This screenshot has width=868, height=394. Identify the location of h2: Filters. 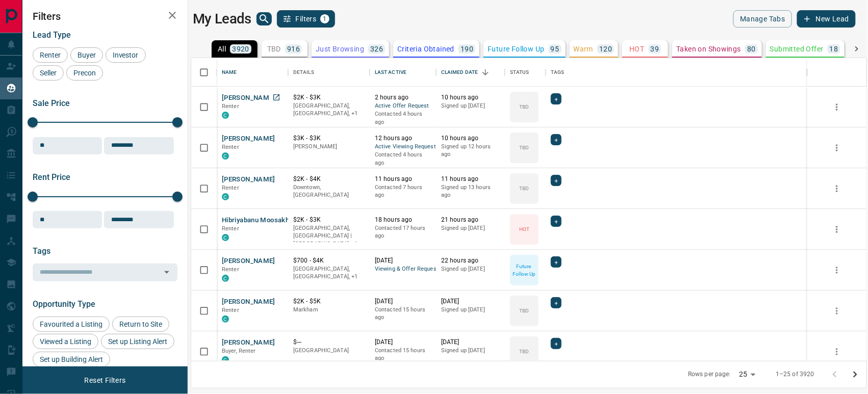
(105, 16).